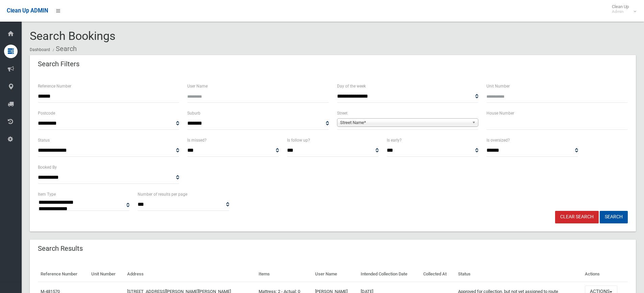  What do you see at coordinates (518, 274) in the screenshot?
I see `th: Status` at bounding box center [518, 274].